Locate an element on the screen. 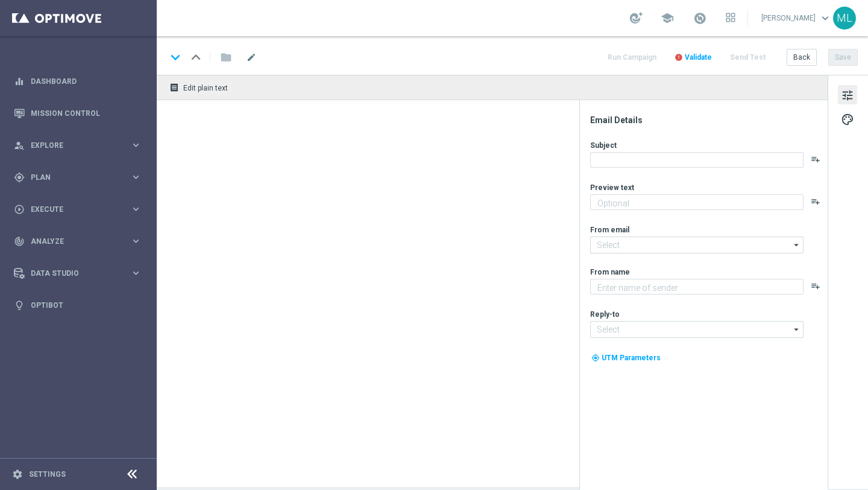 The width and height of the screenshot is (868, 490). a: Optibot is located at coordinates (86, 304).